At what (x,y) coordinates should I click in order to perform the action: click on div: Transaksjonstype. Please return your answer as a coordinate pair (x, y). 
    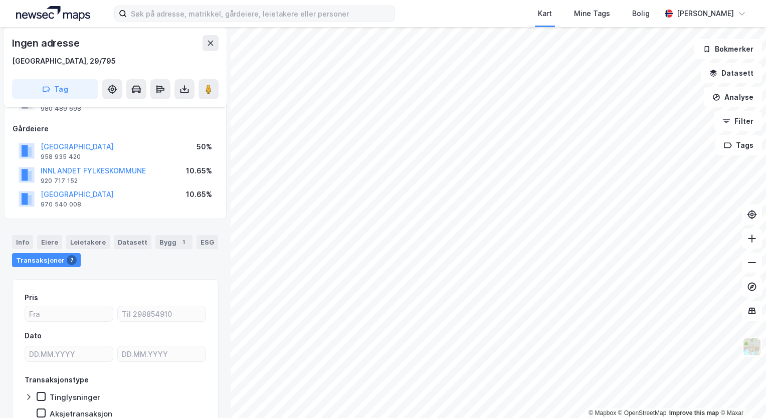
    Looking at the image, I should click on (57, 380).